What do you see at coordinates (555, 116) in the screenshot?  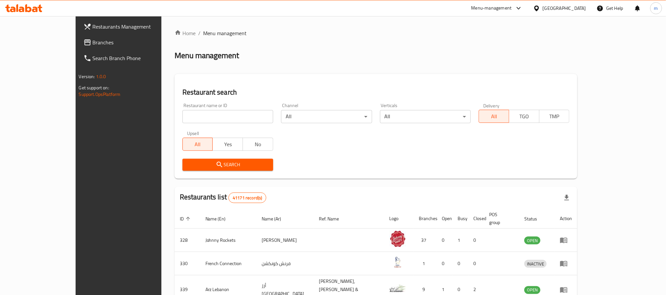 I see `button: TMP` at bounding box center [555, 116].